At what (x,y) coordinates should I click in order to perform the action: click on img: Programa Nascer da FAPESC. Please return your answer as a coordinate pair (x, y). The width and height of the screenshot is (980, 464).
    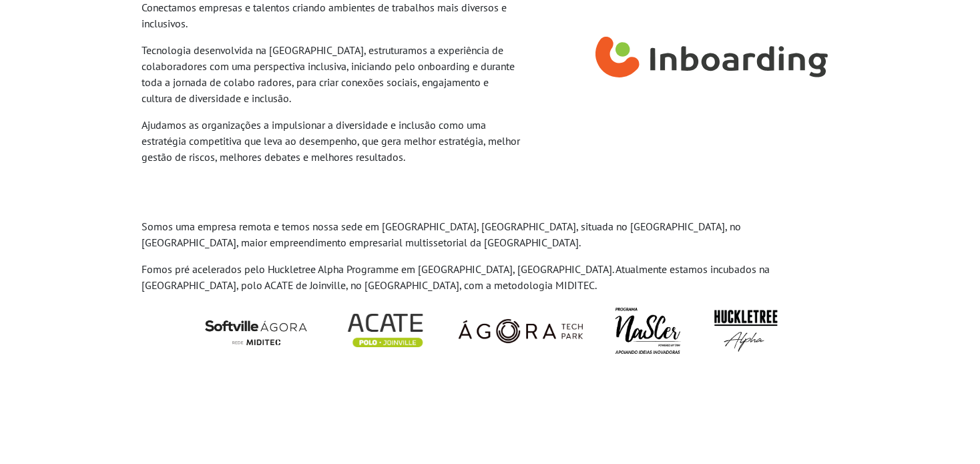
    Looking at the image, I should click on (648, 330).